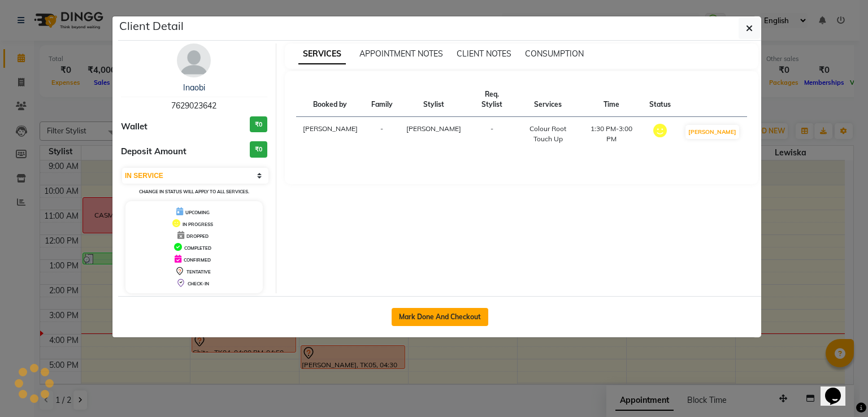 The width and height of the screenshot is (868, 417). I want to click on span: 7629023642, so click(194, 106).